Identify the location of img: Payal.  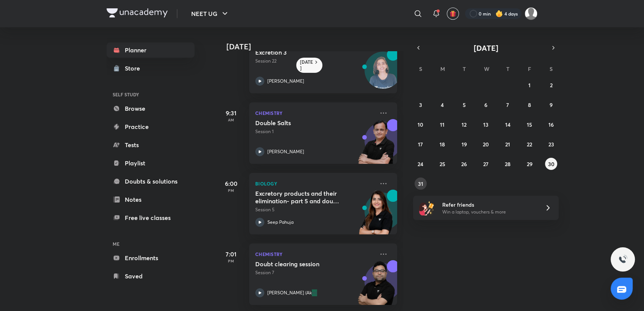
(531, 13).